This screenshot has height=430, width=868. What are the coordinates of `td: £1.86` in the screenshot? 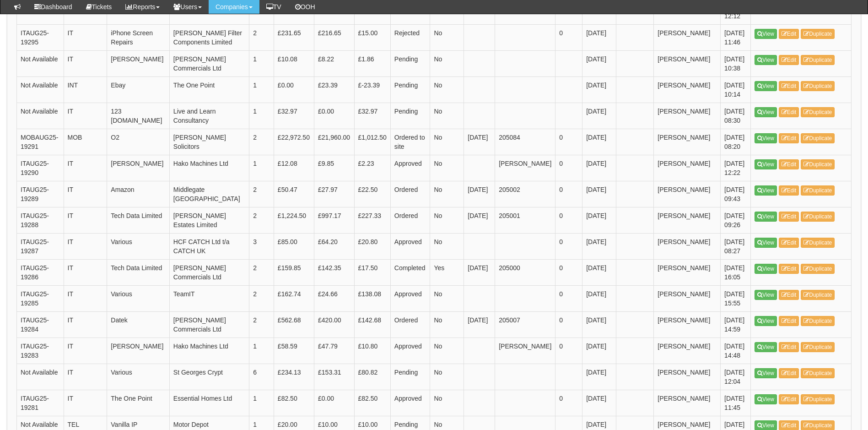 It's located at (372, 63).